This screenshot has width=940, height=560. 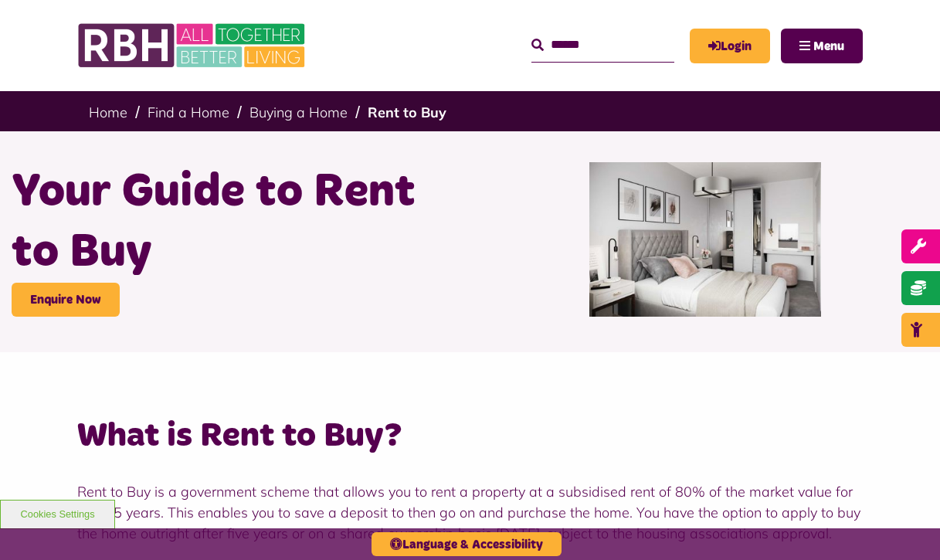 What do you see at coordinates (470, 512) in the screenshot?
I see `p: Rent to Buy is a government scheme that allows you to rent a property at a subsidised rent of 80%...` at bounding box center [470, 512].